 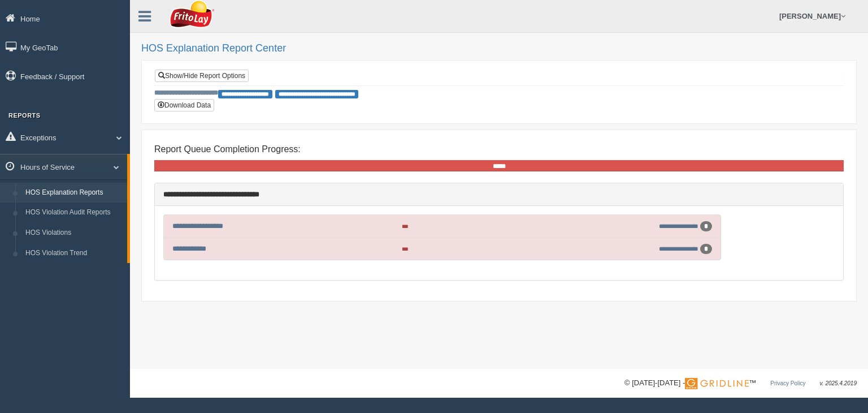 What do you see at coordinates (73, 193) in the screenshot?
I see `a: HOS Explanation Reports` at bounding box center [73, 193].